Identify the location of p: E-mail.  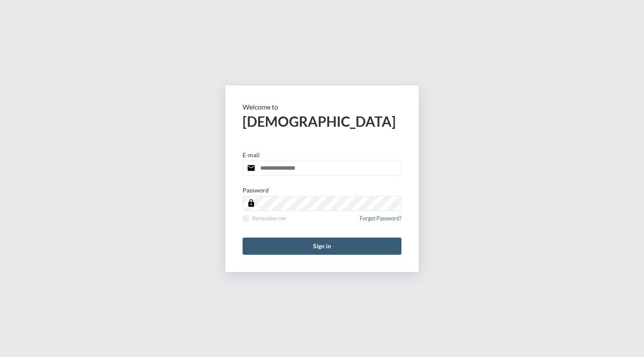
(251, 155).